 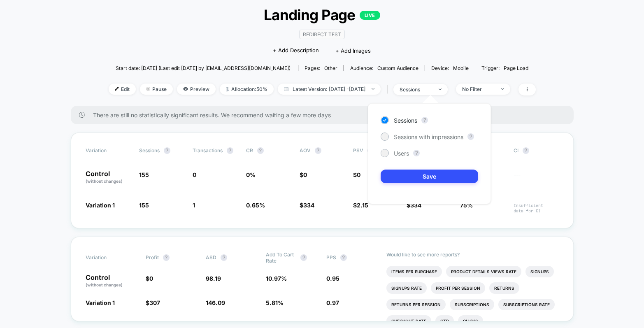 I want to click on li: Signups, so click(x=539, y=272).